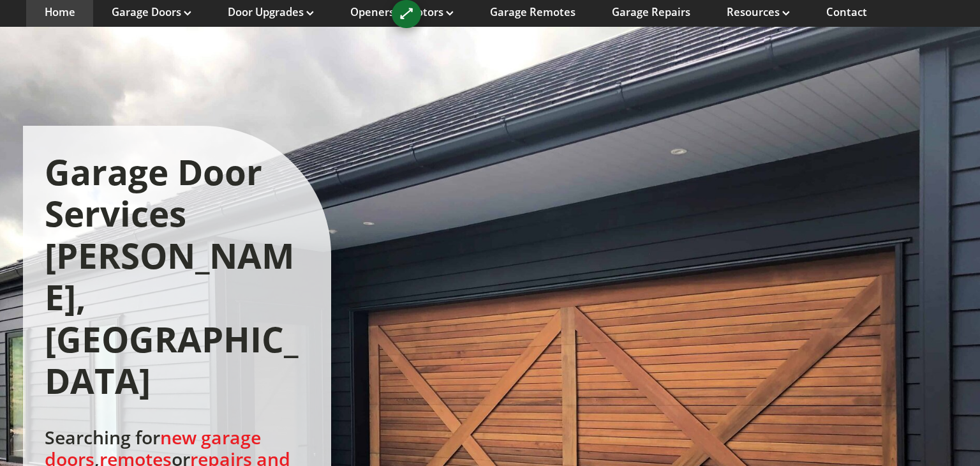 The width and height of the screenshot is (980, 466). I want to click on a: Openers & Motors, so click(402, 12).